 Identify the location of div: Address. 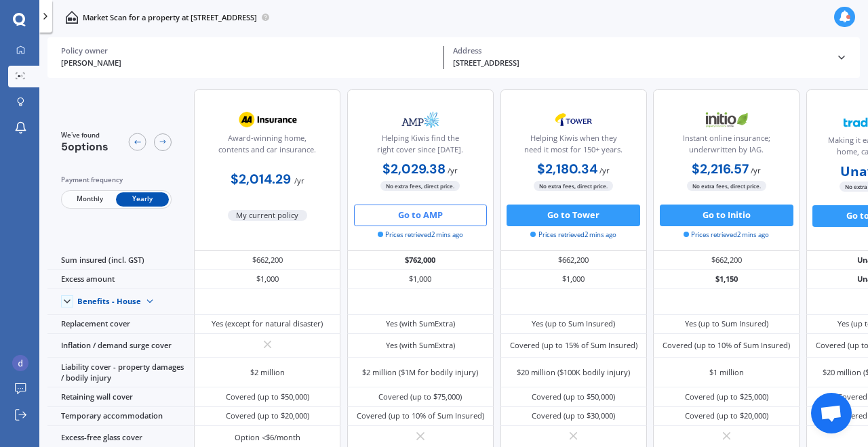
(640, 51).